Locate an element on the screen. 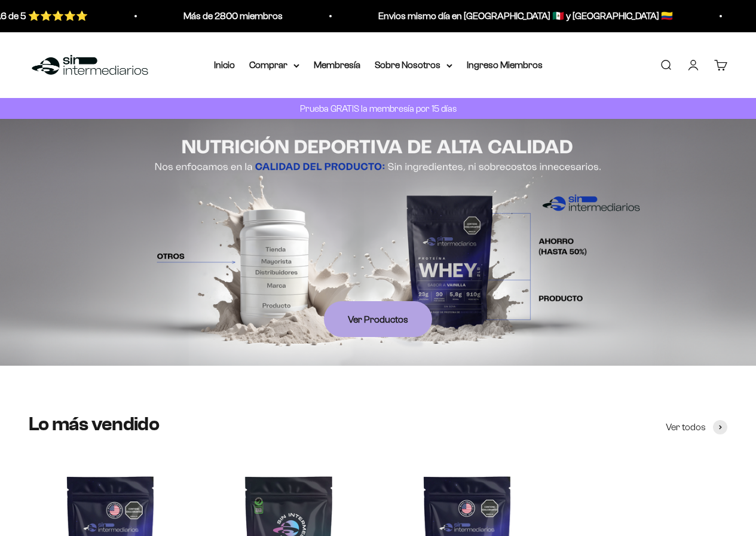 The height and width of the screenshot is (536, 756). summary: Comprar is located at coordinates (274, 65).